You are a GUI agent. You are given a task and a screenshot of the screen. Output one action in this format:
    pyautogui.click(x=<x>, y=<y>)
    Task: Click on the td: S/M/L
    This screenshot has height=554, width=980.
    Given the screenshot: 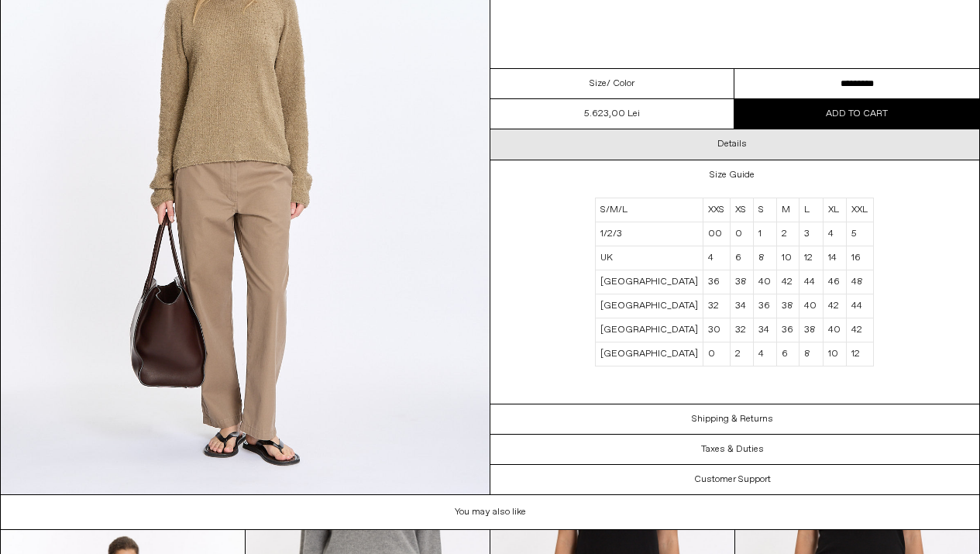 What is the action you would take?
    pyautogui.click(x=649, y=210)
    